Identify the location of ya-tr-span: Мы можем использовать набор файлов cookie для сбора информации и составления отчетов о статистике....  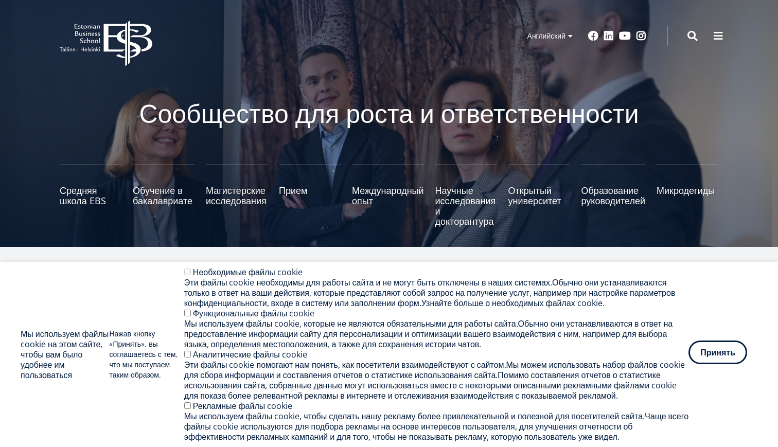
(434, 370).